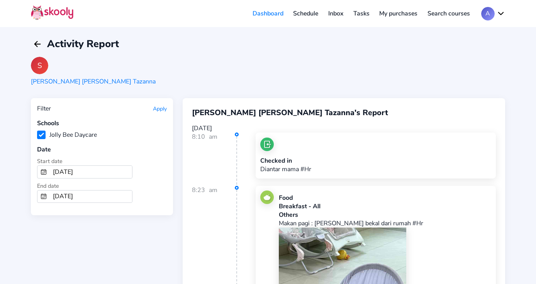 Image resolution: width=536 pixels, height=284 pixels. Describe the element at coordinates (268, 14) in the screenshot. I see `a: Dashboard` at that location.